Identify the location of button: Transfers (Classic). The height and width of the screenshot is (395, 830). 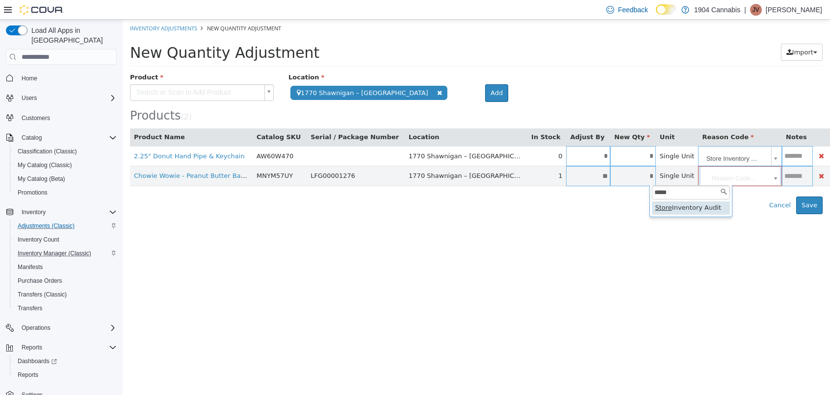
(65, 295).